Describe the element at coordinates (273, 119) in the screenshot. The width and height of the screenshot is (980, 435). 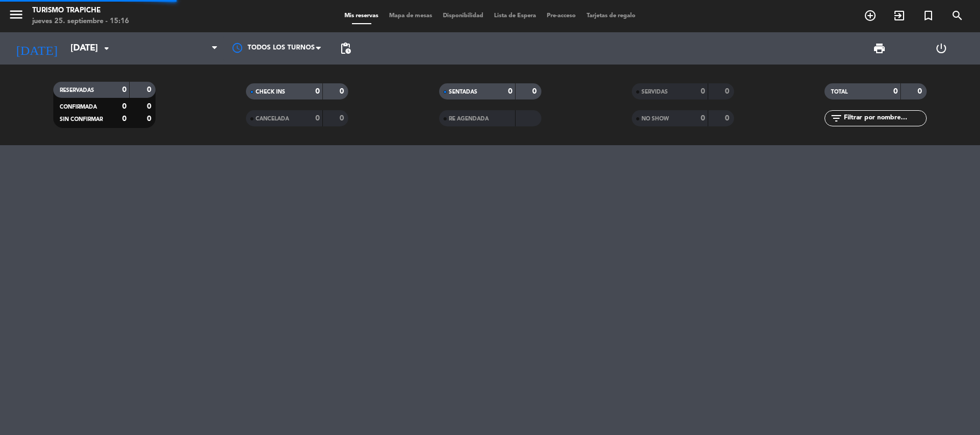
I see `span: CANCELADA` at that location.